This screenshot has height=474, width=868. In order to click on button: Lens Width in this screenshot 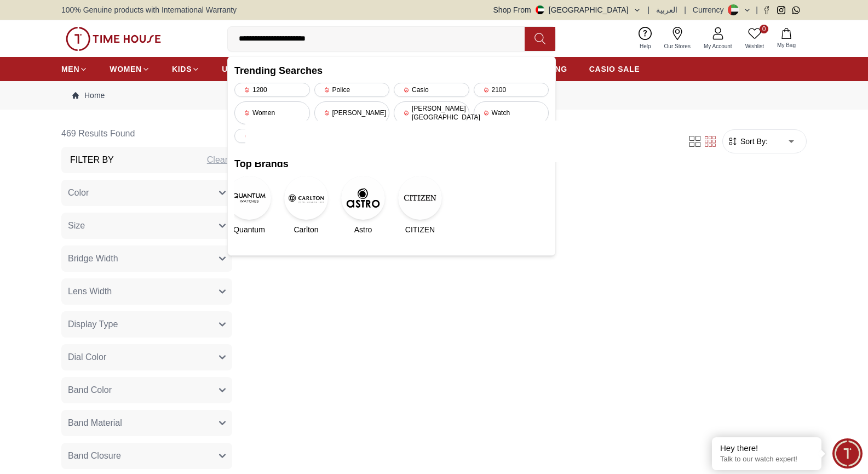, I will do `click(147, 291)`.